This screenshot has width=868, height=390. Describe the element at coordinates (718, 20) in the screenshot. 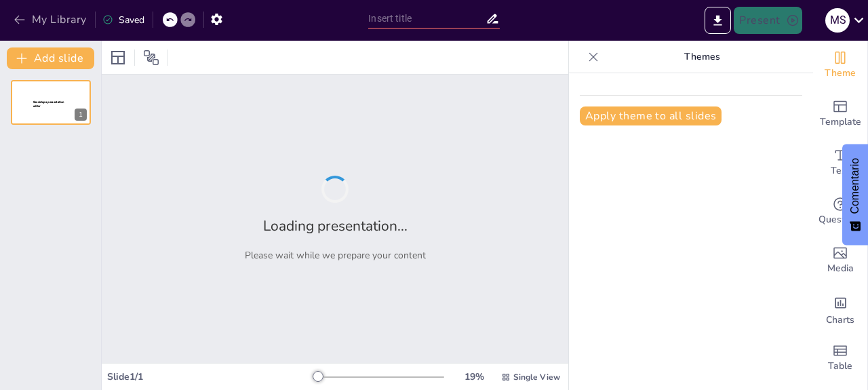

I see `button: Export to PowerPoint` at that location.